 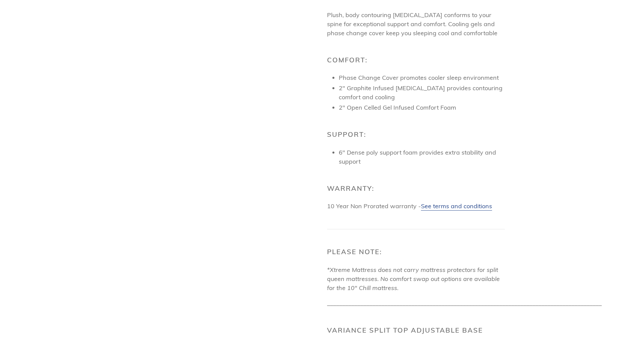 What do you see at coordinates (416, 206) in the screenshot?
I see `p: 10 Year Non Prorated warranty -` at bounding box center [416, 206].